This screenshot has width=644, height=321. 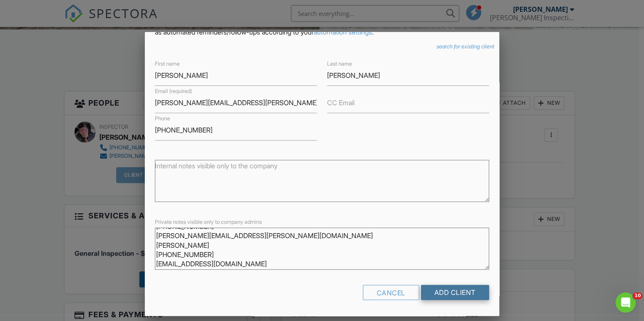 I want to click on input: Add Client, so click(x=455, y=293).